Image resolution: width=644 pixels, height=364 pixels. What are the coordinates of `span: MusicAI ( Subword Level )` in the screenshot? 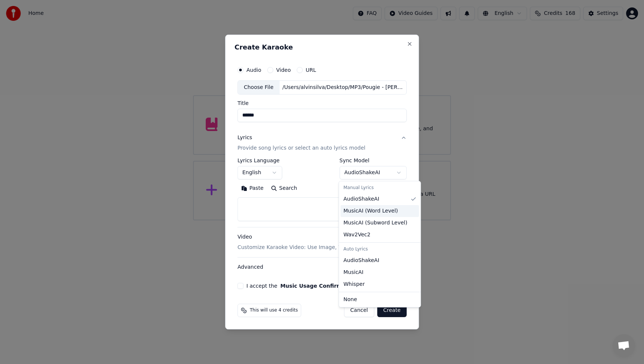 It's located at (375, 223).